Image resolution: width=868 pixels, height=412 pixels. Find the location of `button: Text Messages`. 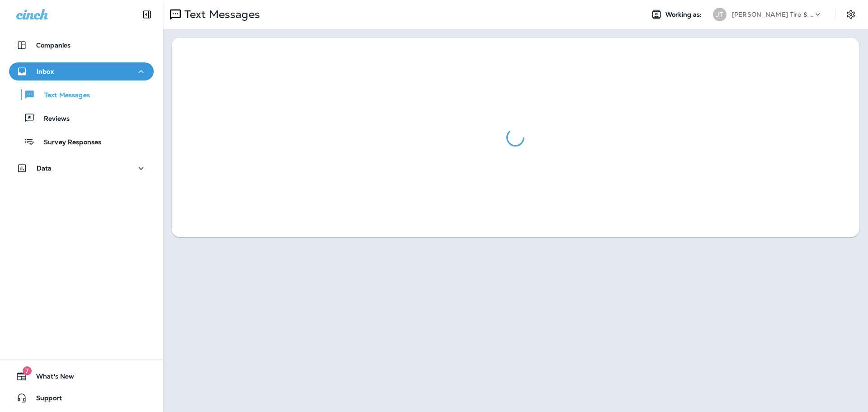

button: Text Messages is located at coordinates (81, 95).